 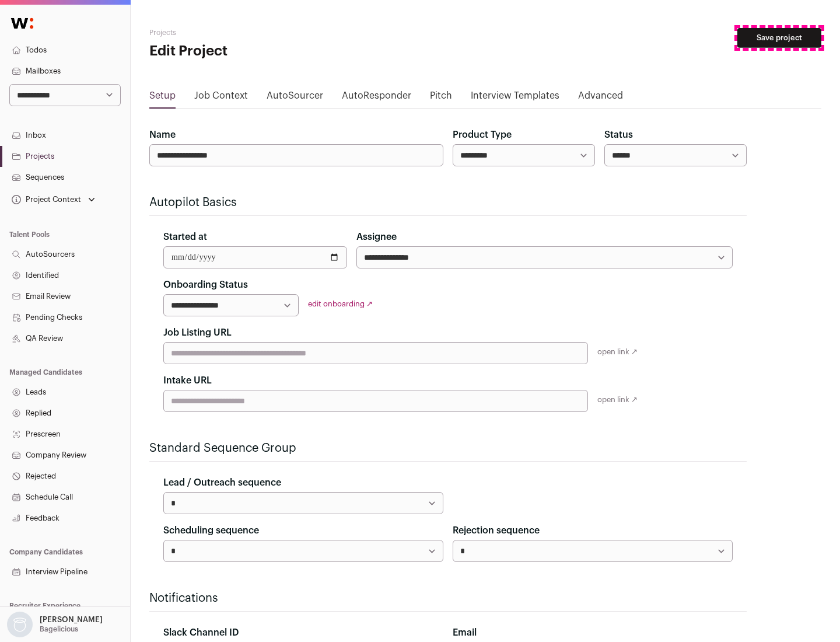 I want to click on label: Scheduling sequence, so click(x=211, y=530).